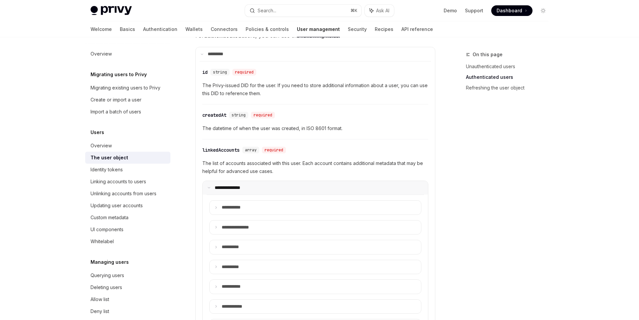  What do you see at coordinates (128, 230) in the screenshot?
I see `a: UI components` at bounding box center [128, 230].